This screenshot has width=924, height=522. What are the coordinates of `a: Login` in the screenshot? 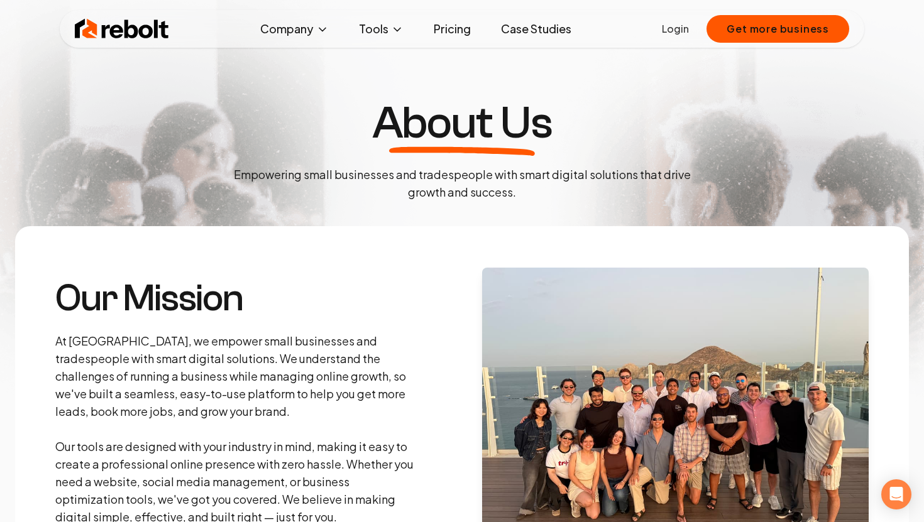 It's located at (675, 29).